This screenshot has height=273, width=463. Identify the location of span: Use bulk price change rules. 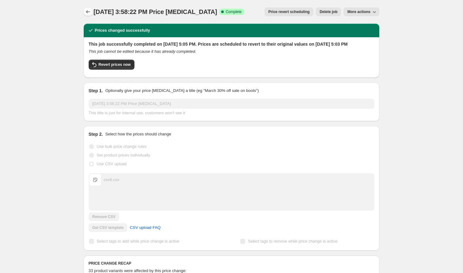
(122, 147).